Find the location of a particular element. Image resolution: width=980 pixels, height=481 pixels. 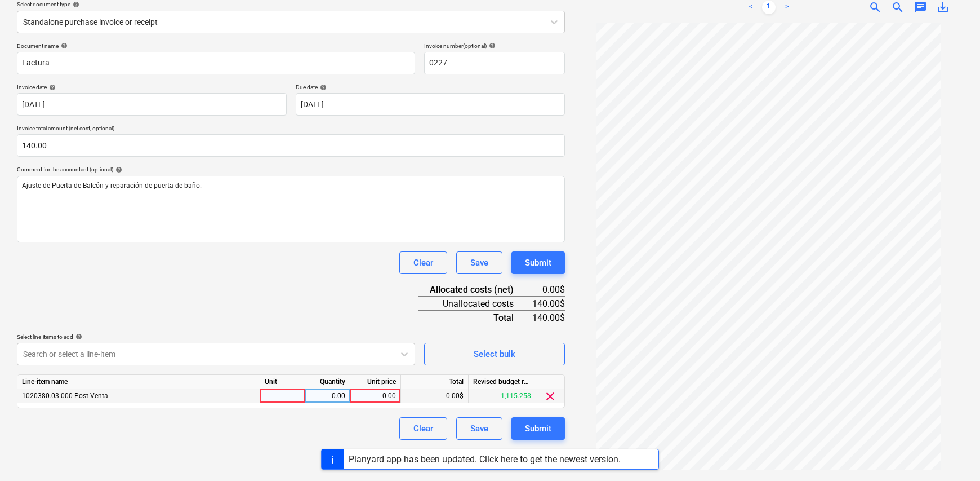

div: Select bulk is located at coordinates (494, 354).